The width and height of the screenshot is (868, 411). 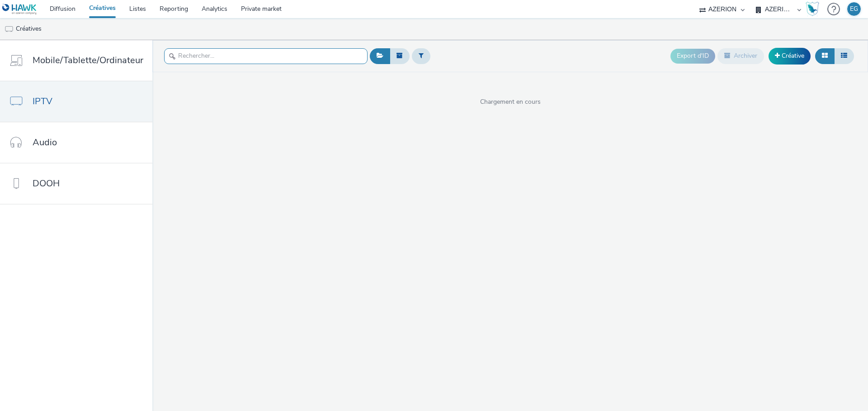 I want to click on a: Créative, so click(x=789, y=56).